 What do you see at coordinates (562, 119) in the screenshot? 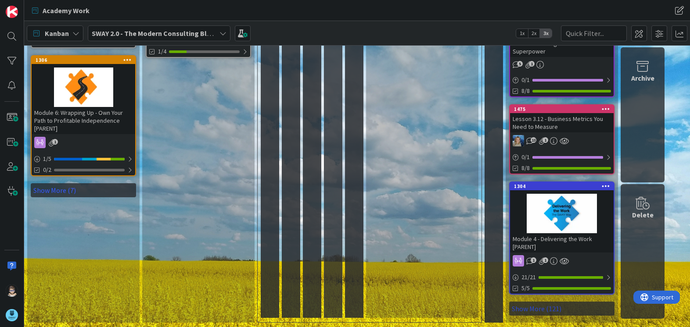
I see `div: 1475Lesson 3.12 - Business Metrics You Need to Measure` at bounding box center [562, 119].